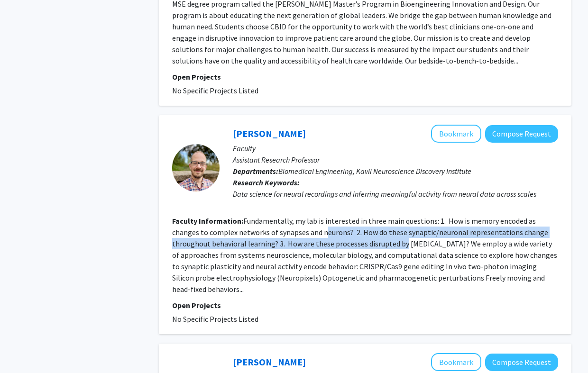 The width and height of the screenshot is (588, 373). Describe the element at coordinates (395, 194) in the screenshot. I see `div: Data science for neural recordings and inferring meaningful activity from neural data across scales` at that location.